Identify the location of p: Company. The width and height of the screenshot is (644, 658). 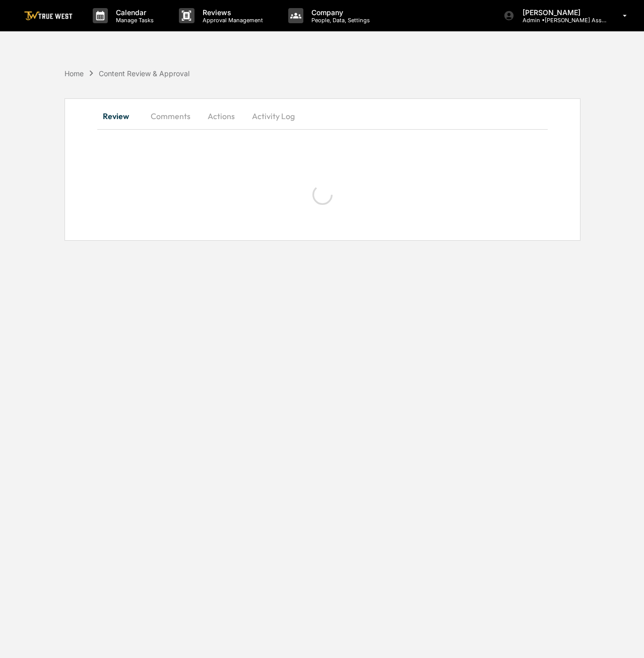
(339, 12).